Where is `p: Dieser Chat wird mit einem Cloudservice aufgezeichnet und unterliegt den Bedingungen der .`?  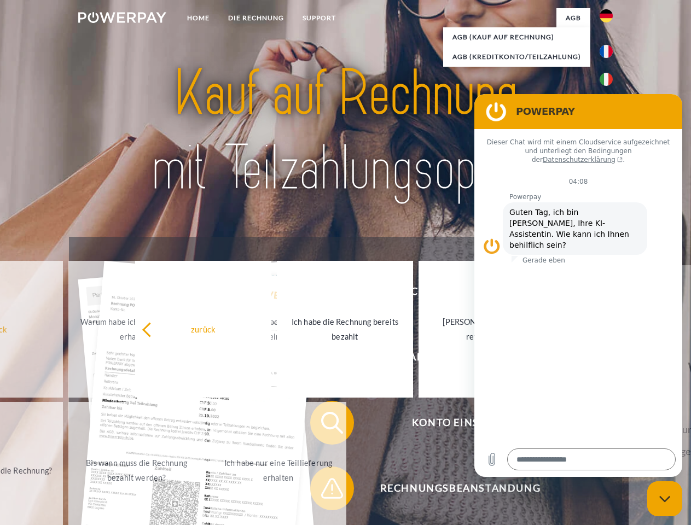
p: Dieser Chat wird mit einem Cloudservice aufgezeichnet und unterliegt den Bedingungen der . is located at coordinates (104, 57).